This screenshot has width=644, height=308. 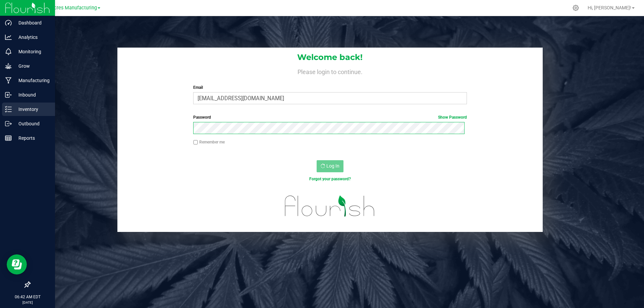 What do you see at coordinates (330, 57) in the screenshot?
I see `h1: Welcome back!` at bounding box center [330, 57].